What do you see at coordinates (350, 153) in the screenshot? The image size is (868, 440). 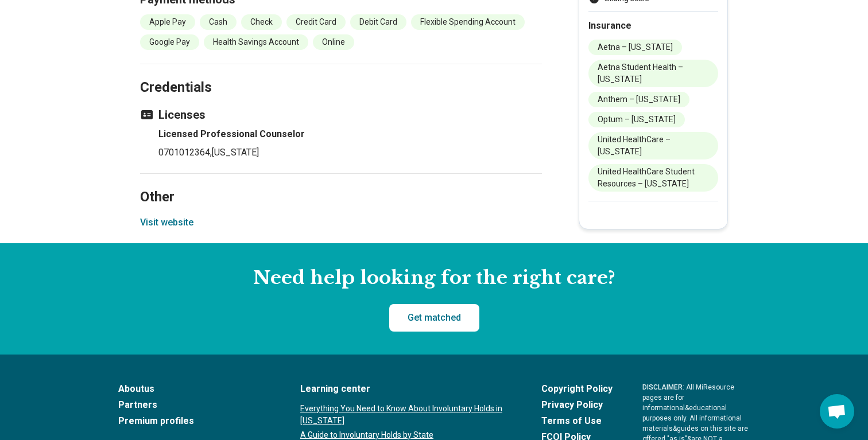 I see `p: 0701012364` at bounding box center [350, 153].